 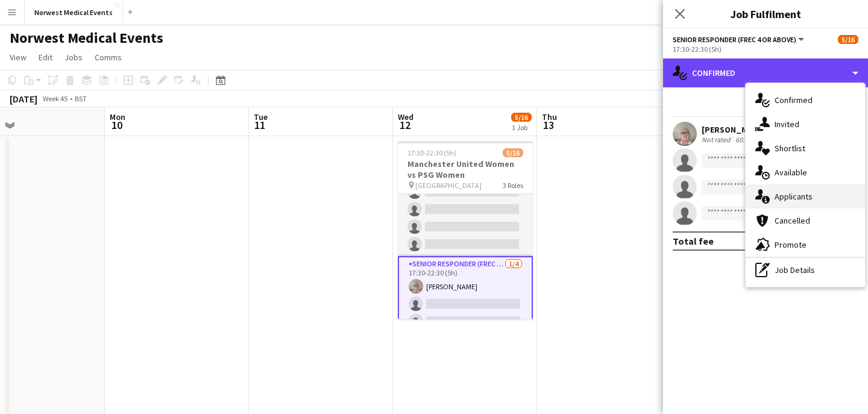 What do you see at coordinates (765, 14) in the screenshot?
I see `h3: Job Fulfilment` at bounding box center [765, 14].